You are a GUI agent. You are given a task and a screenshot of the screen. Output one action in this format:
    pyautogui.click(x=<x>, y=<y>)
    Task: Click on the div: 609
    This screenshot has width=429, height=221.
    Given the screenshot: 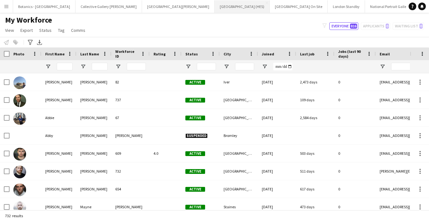 What is the action you would take?
    pyautogui.click(x=131, y=153)
    